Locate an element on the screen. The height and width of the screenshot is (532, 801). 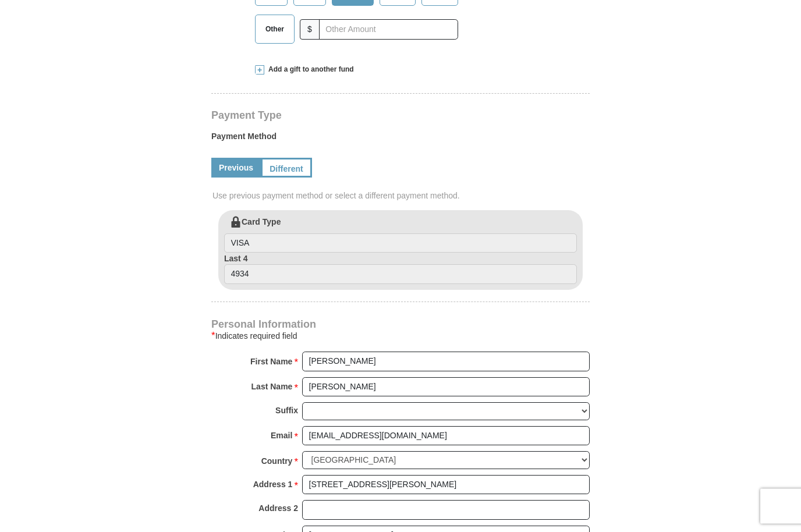
label: Last 4 is located at coordinates (400, 269).